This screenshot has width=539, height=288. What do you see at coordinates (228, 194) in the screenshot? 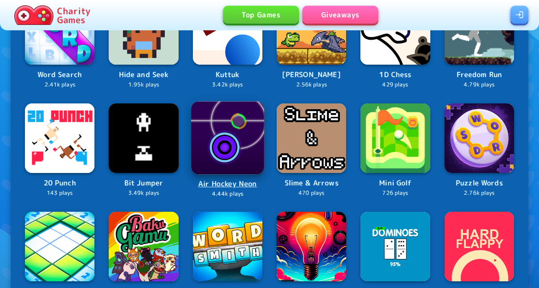
I see `p: 4.44k plays` at bounding box center [228, 194].